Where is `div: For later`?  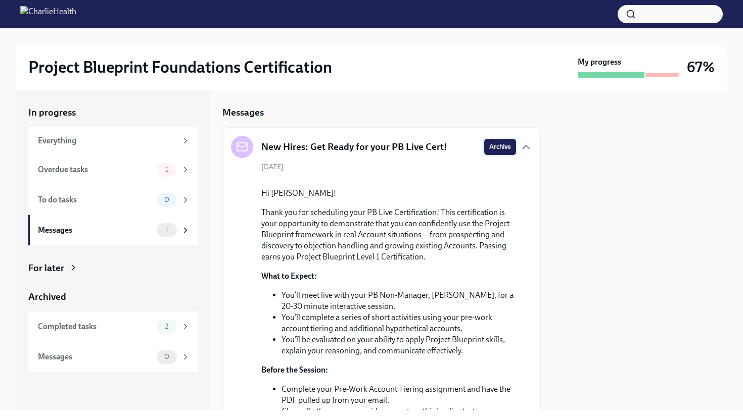 div: For later is located at coordinates (46, 268).